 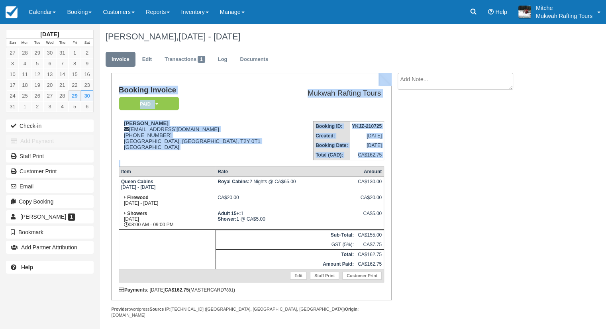 What do you see at coordinates (62, 96) in the screenshot?
I see `a: 28` at bounding box center [62, 96].